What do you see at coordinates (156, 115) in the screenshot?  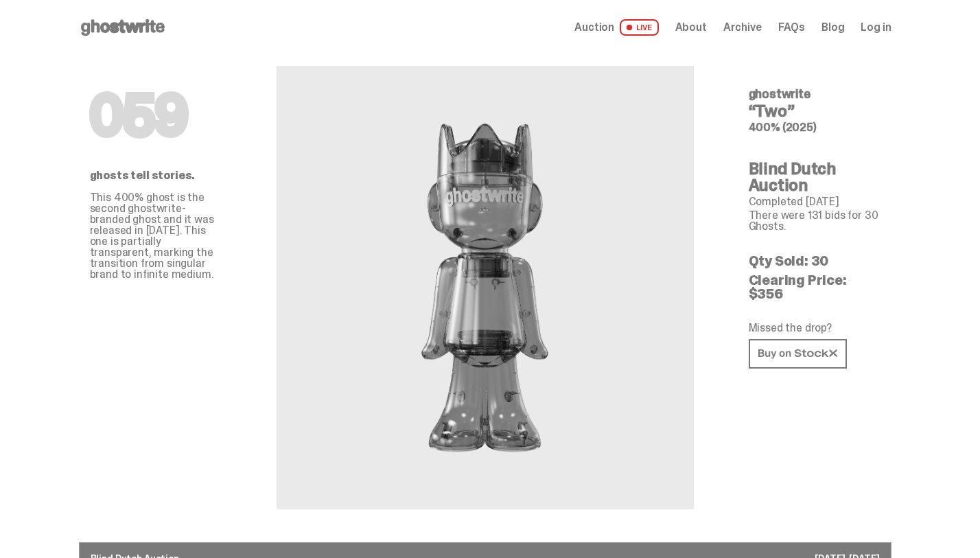 I see `h1: 059` at bounding box center [156, 115].